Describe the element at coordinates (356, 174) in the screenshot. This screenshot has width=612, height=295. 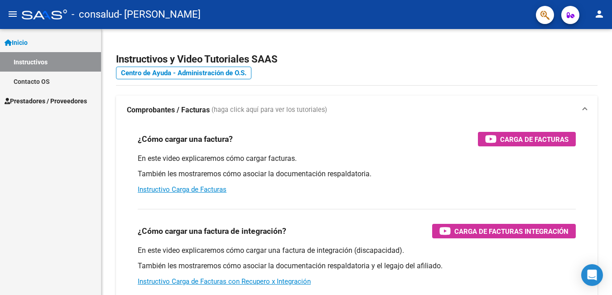
I see `p: También les mostraremos cómo asociar la documentación respaldatoria.` at that location.